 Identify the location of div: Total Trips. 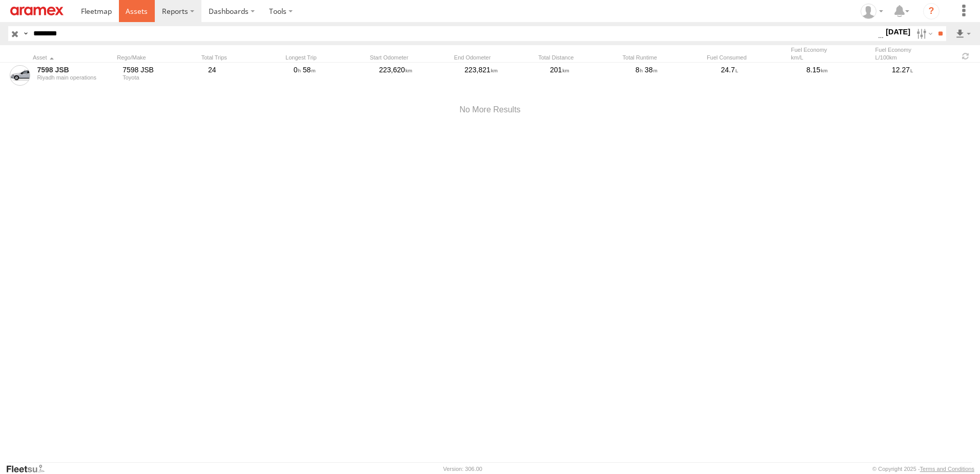
(242, 57).